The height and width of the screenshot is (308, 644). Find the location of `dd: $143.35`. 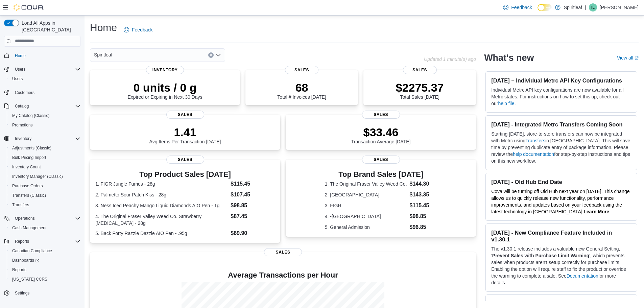

dd: $143.35 is located at coordinates (423, 195).